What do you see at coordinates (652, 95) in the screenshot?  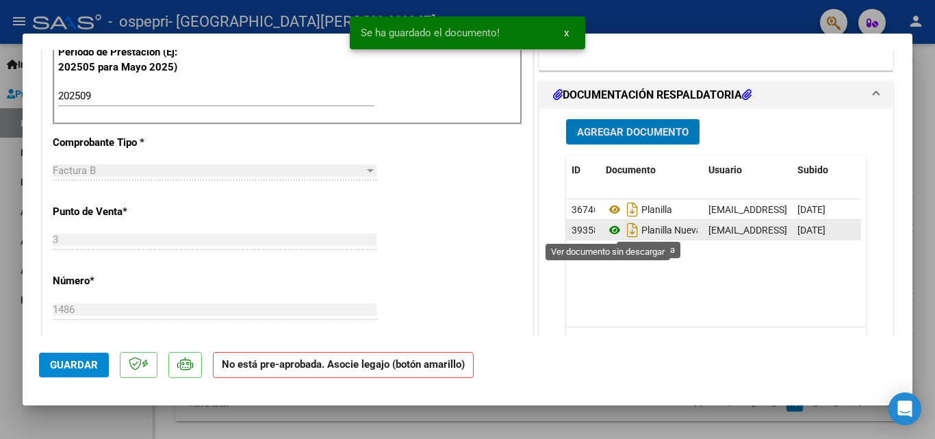 I see `h1: DOCUMENTACIÓN RESPALDATORIA` at bounding box center [652, 95].